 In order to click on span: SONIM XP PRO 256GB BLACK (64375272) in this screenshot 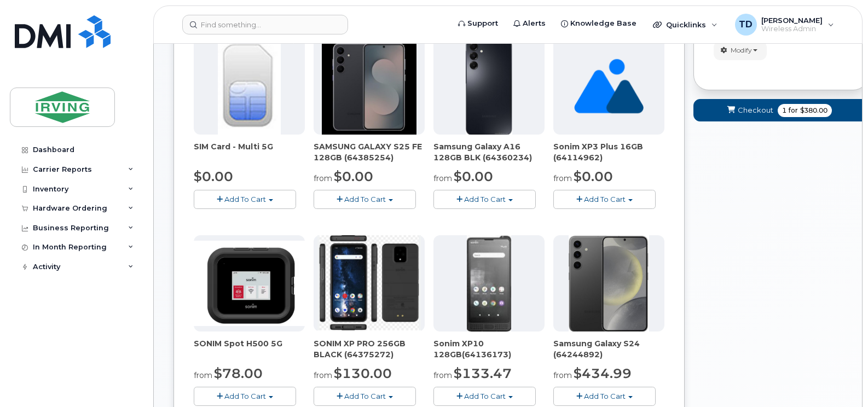, I will do `click(369, 349)`.